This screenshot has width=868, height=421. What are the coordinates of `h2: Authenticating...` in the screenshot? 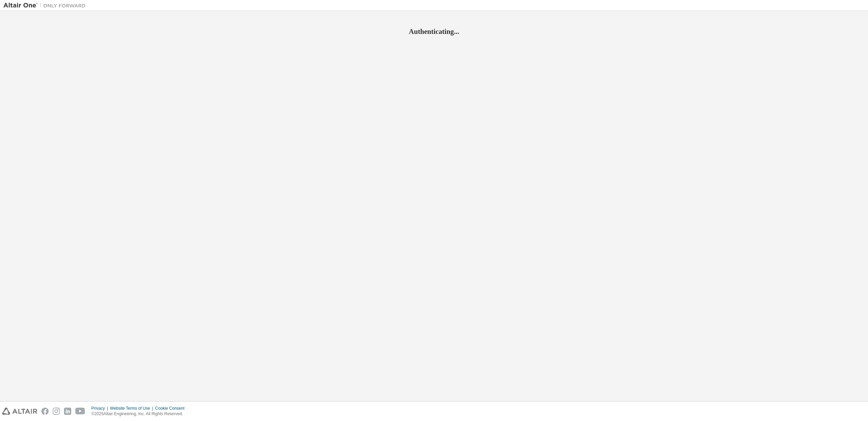 It's located at (434, 31).